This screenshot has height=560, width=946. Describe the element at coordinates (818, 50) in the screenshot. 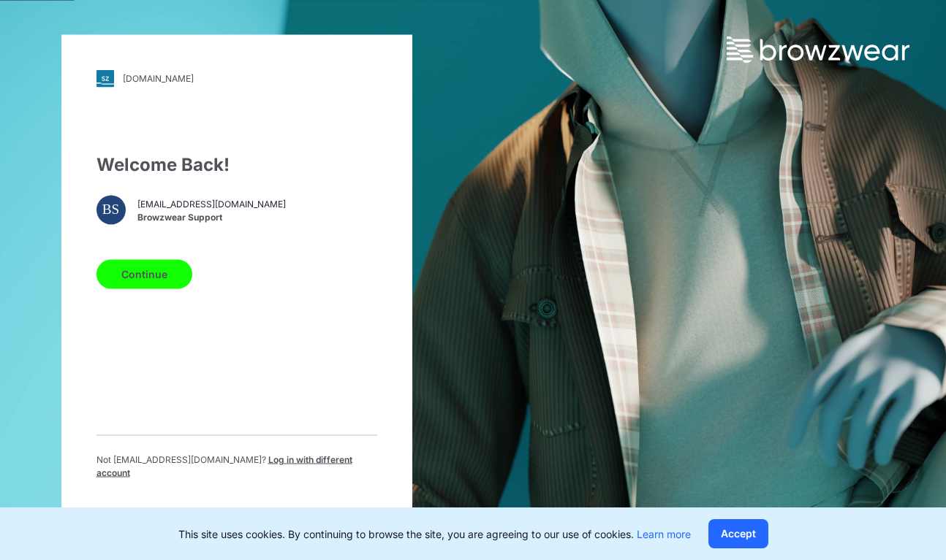

I see `img: browzwear-logo.73288ffb.svg` at that location.